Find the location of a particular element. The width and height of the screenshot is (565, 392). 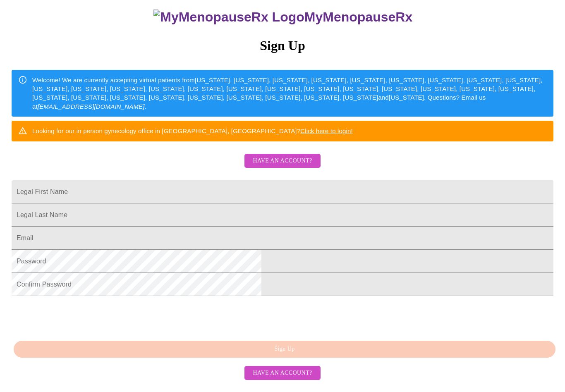

h3: MyMenopauseRx is located at coordinates (283, 17).